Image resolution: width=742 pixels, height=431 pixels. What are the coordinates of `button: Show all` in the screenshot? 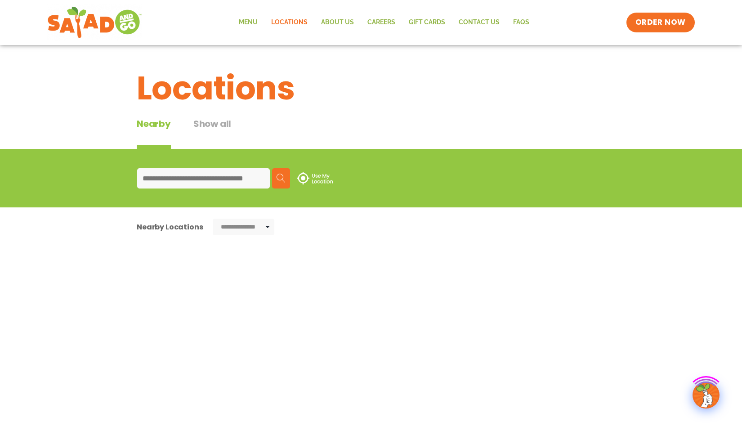 It's located at (212, 133).